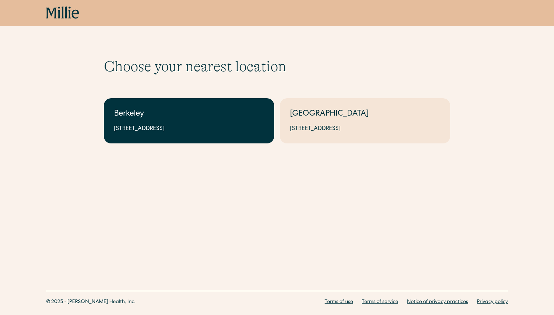 The width and height of the screenshot is (554, 315). Describe the element at coordinates (492, 302) in the screenshot. I see `a: Privacy policy` at that location.